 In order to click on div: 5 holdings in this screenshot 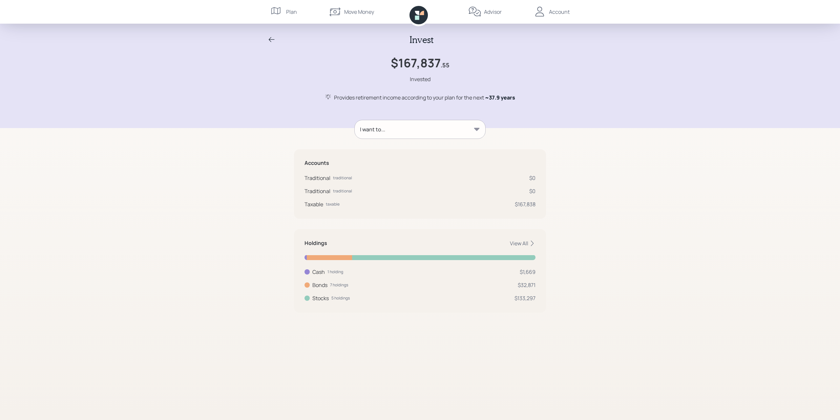, I will do `click(341, 298)`.